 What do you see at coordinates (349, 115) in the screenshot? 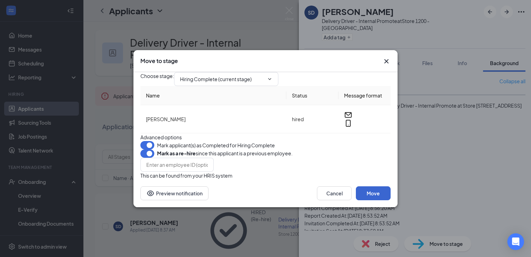
I see `svg: Email` at bounding box center [349, 115].